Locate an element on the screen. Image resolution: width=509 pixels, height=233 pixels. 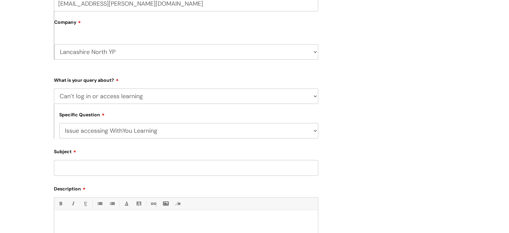
a: 1. Ordered List (Ctrl-Shift-8) is located at coordinates (112, 203).